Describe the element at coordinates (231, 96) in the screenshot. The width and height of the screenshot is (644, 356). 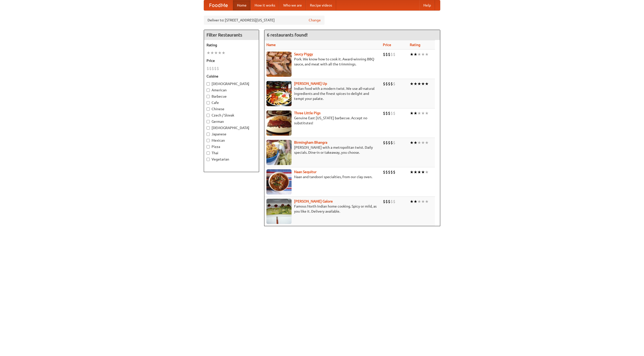
I see `label: Barbecue` at that location.